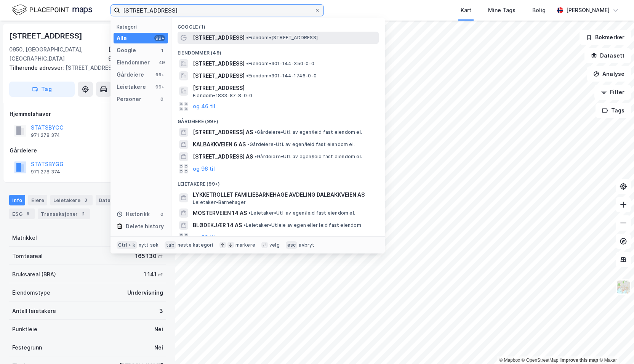 The height and width of the screenshot is (364, 634). What do you see at coordinates (466, 10) in the screenshot?
I see `div: Kart` at bounding box center [466, 10].